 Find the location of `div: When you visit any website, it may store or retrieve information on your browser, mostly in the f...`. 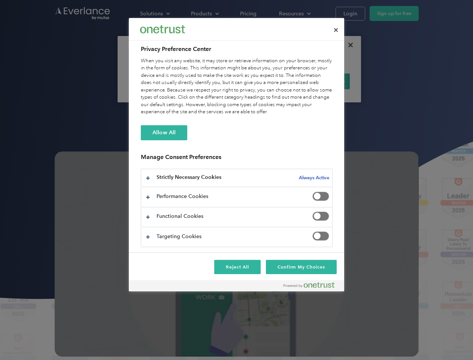

div: When you visit any website, it may store or retrieve information on your browser, mostly in the f... is located at coordinates (237, 87).